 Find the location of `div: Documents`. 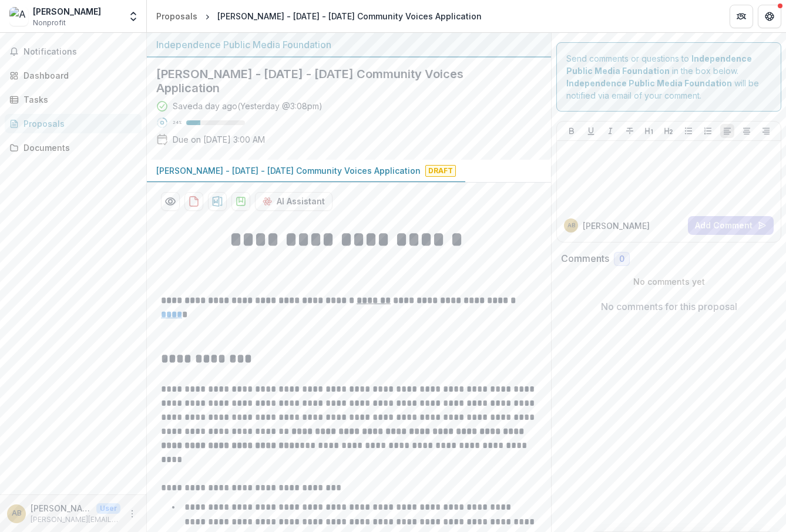

div: Documents is located at coordinates (77, 148).